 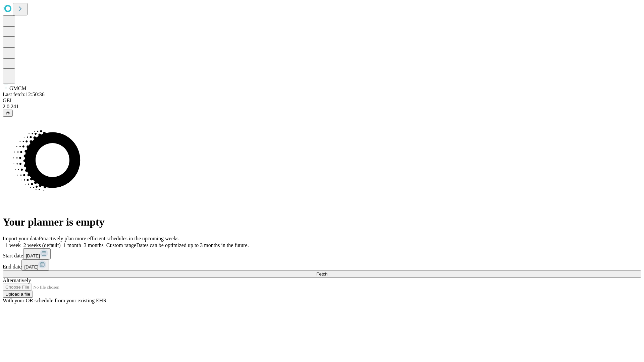 I want to click on span: Last fetch: 12:50:36, so click(x=24, y=94).